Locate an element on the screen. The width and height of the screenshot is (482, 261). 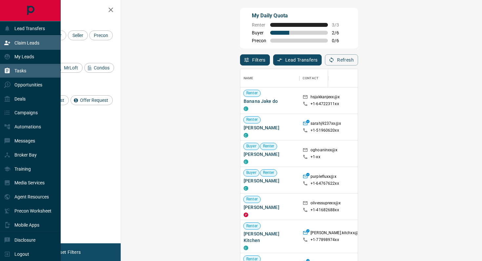
p: +1- 41682688xx is located at coordinates (325, 210).